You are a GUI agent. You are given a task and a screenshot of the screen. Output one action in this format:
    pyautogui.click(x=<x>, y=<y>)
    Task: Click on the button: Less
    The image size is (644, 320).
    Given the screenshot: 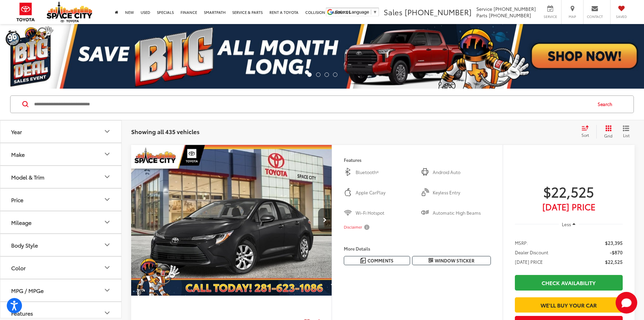 What is the action you would take?
    pyautogui.click(x=569, y=224)
    